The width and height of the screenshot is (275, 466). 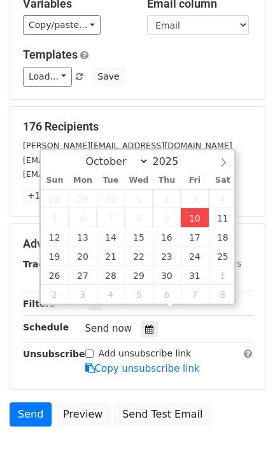 What do you see at coordinates (55, 256) in the screenshot?
I see `span: October 19, 2025` at bounding box center [55, 256].